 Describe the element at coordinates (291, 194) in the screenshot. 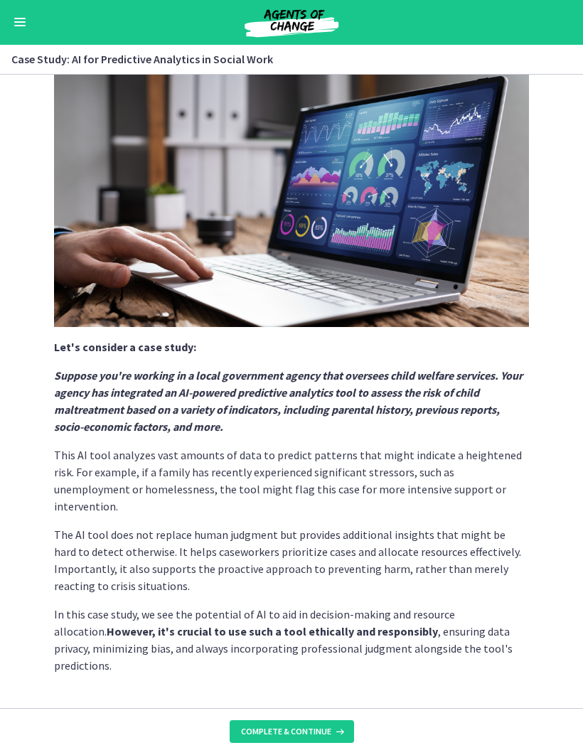

I see `img: Slides_for_Title_Slides_for_ChatGPT_and_AI_for_Social_Work_%285%29.png` at that location.